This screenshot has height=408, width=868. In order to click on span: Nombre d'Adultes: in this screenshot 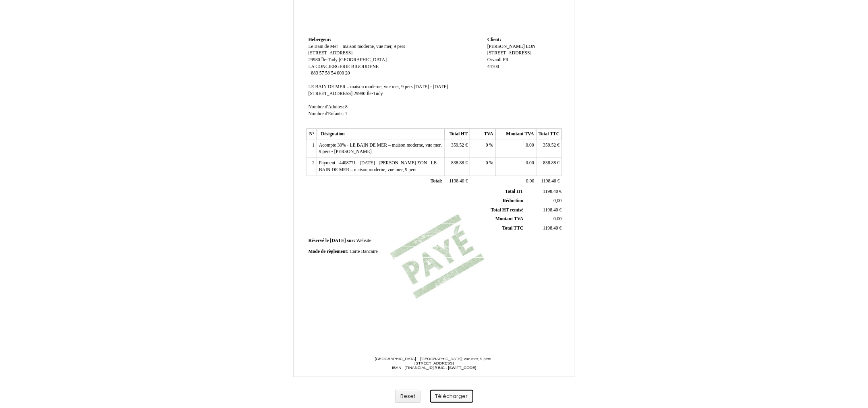, I will do `click(326, 107)`.